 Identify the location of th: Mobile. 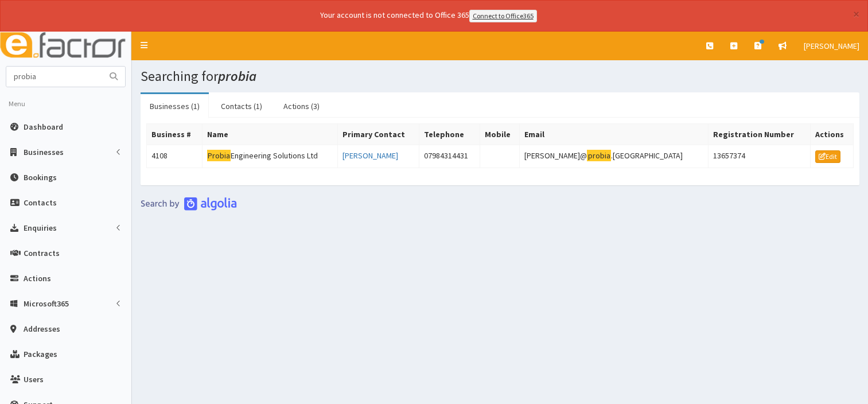
(500, 134).